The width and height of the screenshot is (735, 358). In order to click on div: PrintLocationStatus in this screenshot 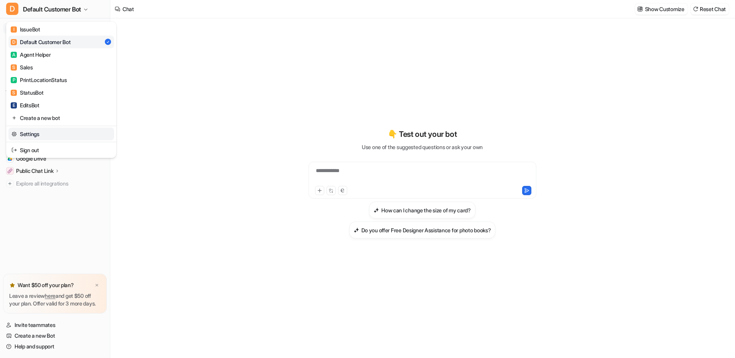, I will do `click(39, 80)`.